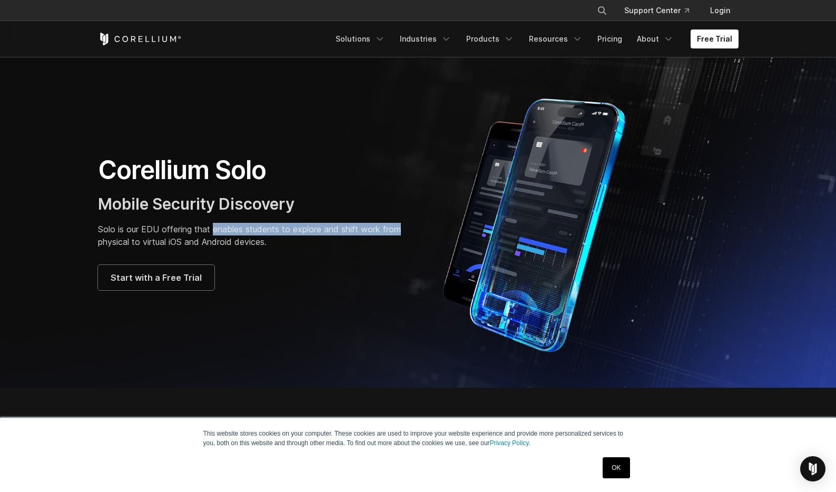 Image resolution: width=836 pixels, height=492 pixels. Describe the element at coordinates (656, 11) in the screenshot. I see `a: Support Center` at that location.